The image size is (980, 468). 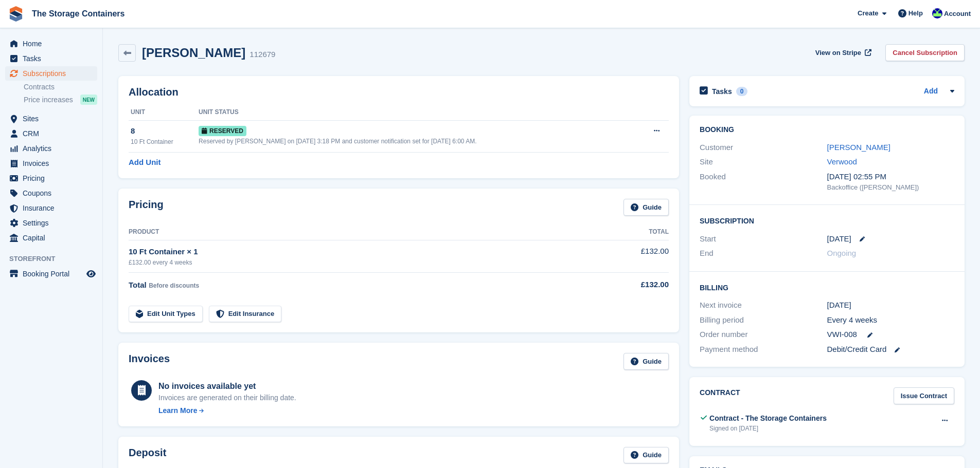 I want to click on a: View on Stripe, so click(x=843, y=53).